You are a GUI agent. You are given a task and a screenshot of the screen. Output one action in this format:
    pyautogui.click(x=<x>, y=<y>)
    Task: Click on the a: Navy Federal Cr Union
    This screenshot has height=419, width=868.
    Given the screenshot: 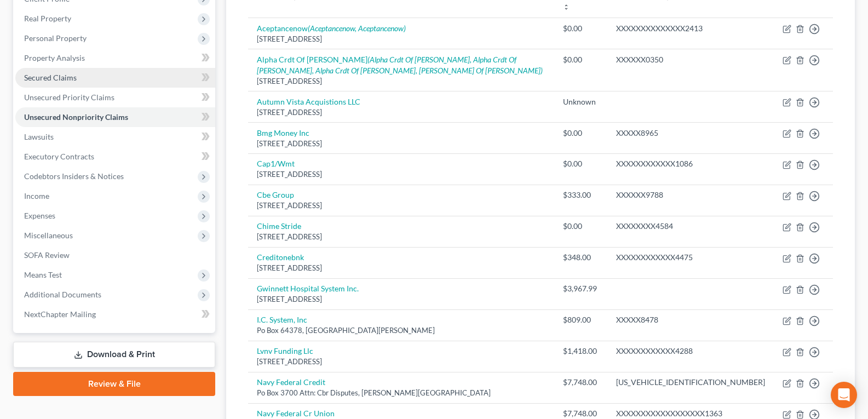 What is the action you would take?
    pyautogui.click(x=296, y=413)
    